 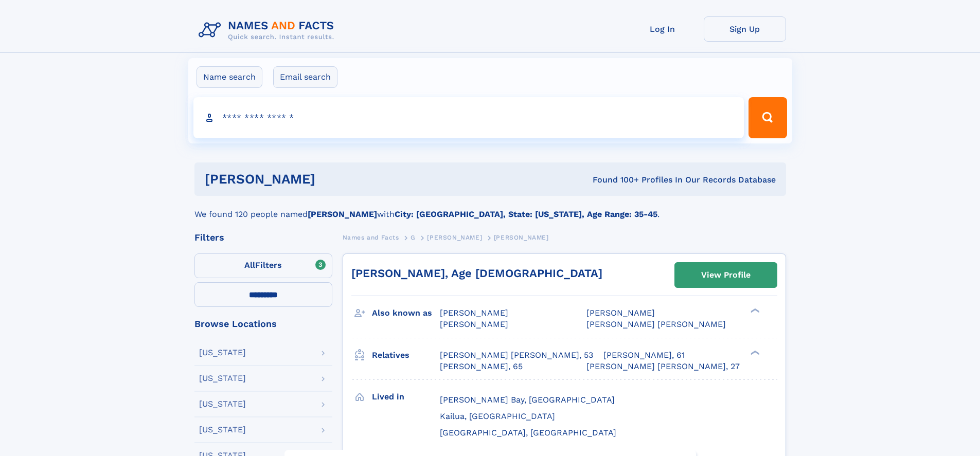 I want to click on div: We found 120 people named with ., so click(x=490, y=208).